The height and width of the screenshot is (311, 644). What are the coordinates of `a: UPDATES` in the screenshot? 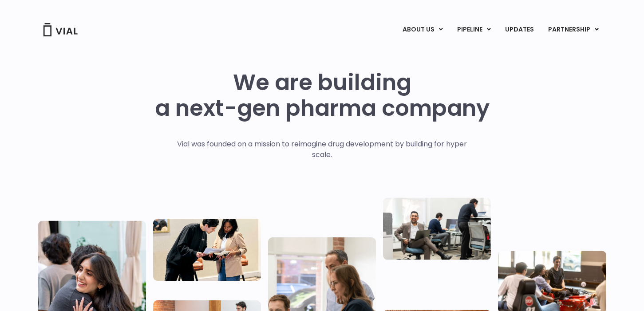 It's located at (519, 30).